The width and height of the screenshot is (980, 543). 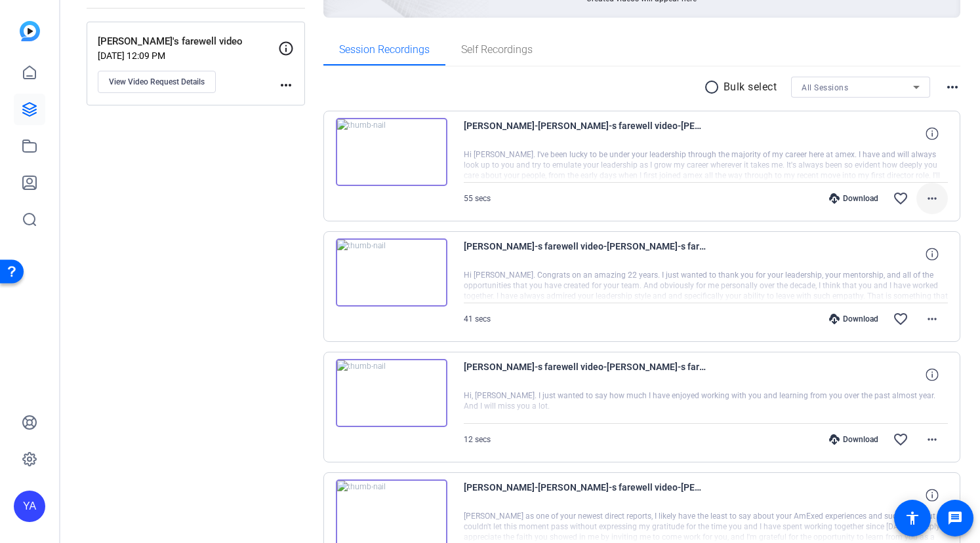 I want to click on span: 12 secs, so click(x=477, y=440).